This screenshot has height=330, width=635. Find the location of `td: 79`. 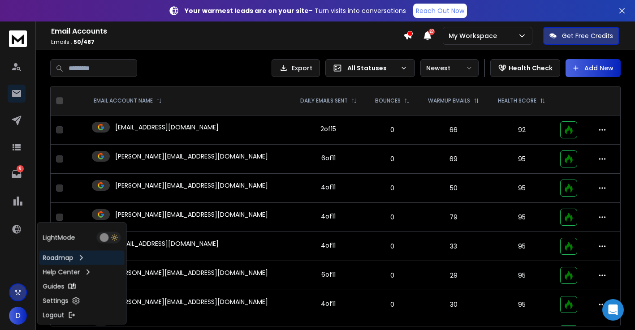

td: 79 is located at coordinates (454, 217).